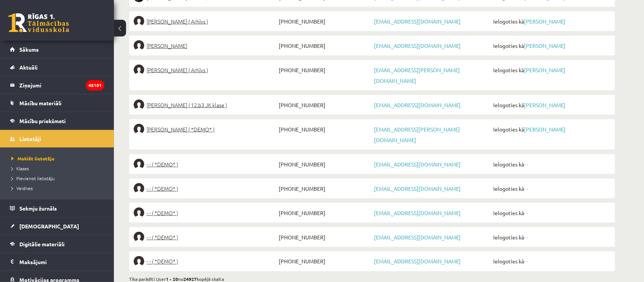  I want to click on span: Meklēt lietotāju, so click(33, 158).